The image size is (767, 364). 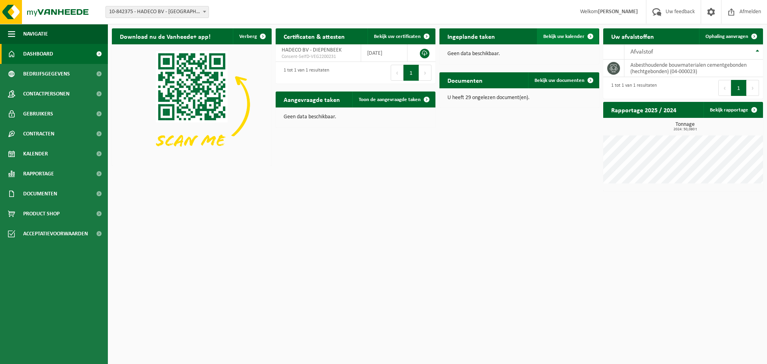 What do you see at coordinates (693, 68) in the screenshot?
I see `td: asbesthoudende bouwmaterialen cementgebonden (hechtgebonden) (04-000023)` at bounding box center [693, 68].